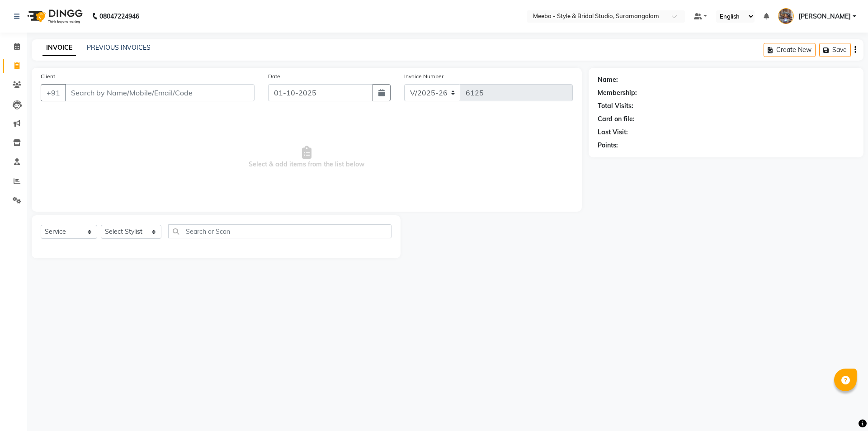 This screenshot has width=868, height=431. I want to click on label: Client, so click(48, 77).